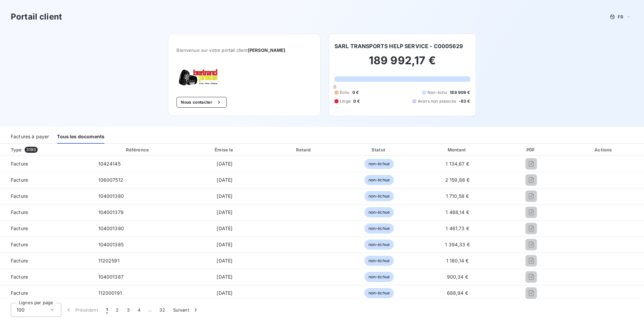 This screenshot has width=644, height=321. Describe the element at coordinates (30, 137) in the screenshot. I see `div: Factures à payer` at that location.